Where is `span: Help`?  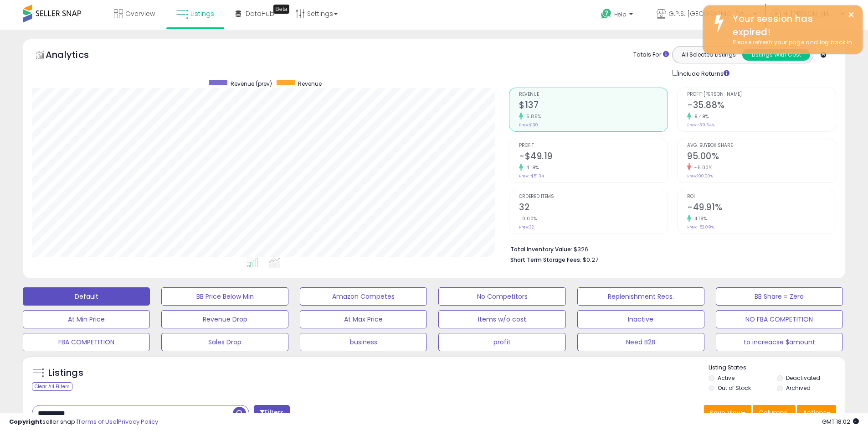 span: Help is located at coordinates (620, 14).